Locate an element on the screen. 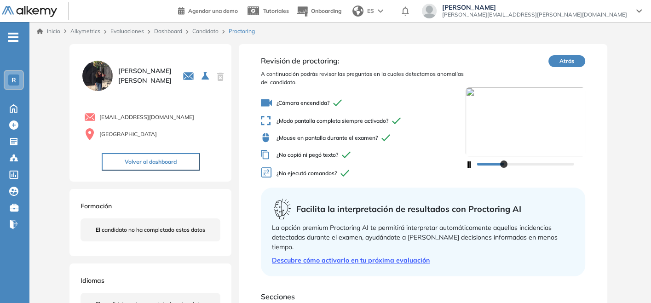 Image resolution: width=651 pixels, height=303 pixels. span: Revisión de proctoring: is located at coordinates (363, 61).